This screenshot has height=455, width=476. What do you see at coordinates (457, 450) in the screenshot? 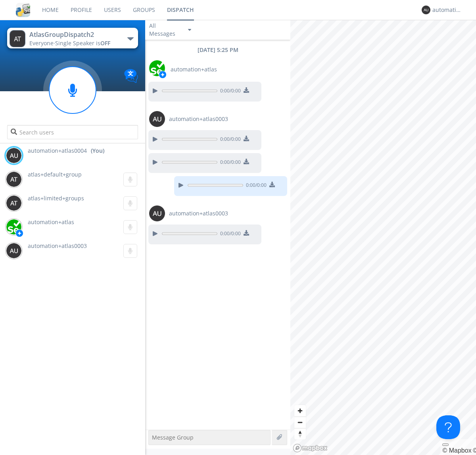
I see `a: Mapbox` at bounding box center [457, 450].